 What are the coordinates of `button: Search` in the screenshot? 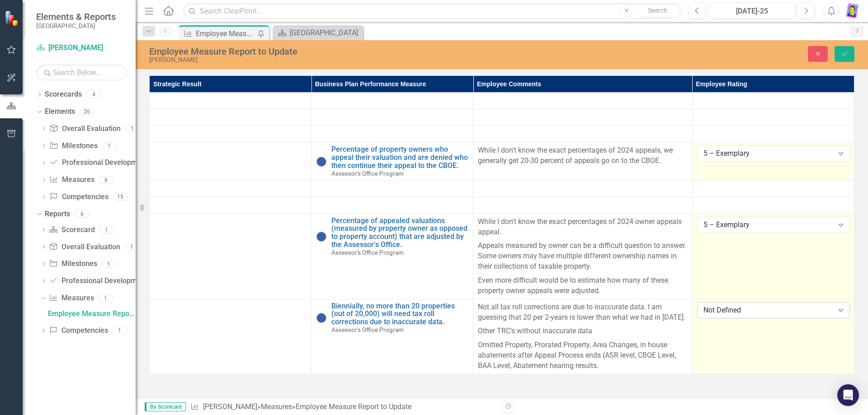 It's located at (657, 11).